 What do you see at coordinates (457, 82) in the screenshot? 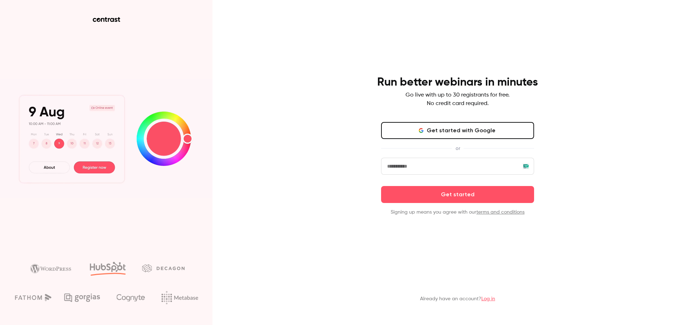
I see `h4: Run better webinars in minutes` at bounding box center [457, 82].